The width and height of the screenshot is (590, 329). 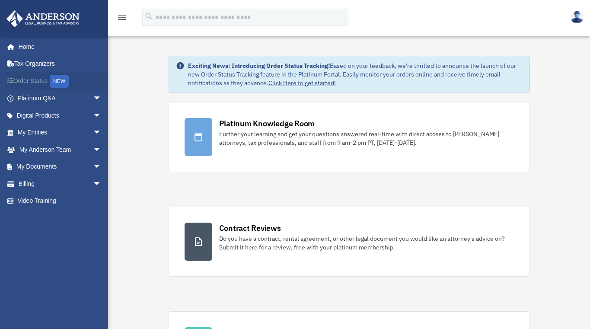 I want to click on div: Contract Reviews, so click(x=250, y=228).